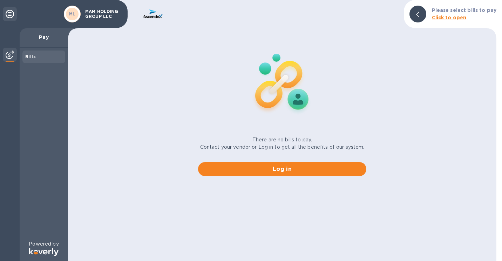 The height and width of the screenshot is (261, 502). I want to click on p: There are no bills to pay. Contact your vendor or Log in to get all the benefits of our system., so click(282, 143).